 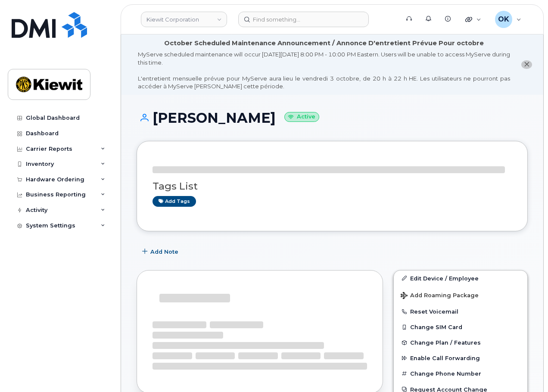 I want to click on span: Change Plan / Features, so click(x=445, y=343).